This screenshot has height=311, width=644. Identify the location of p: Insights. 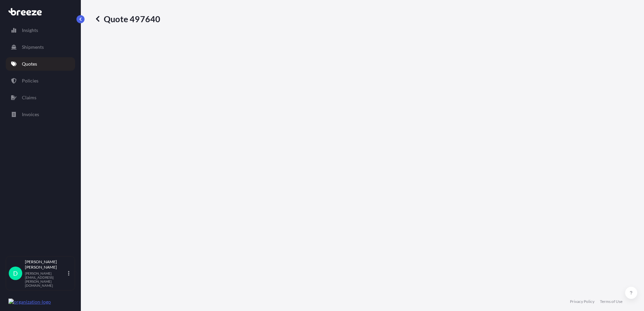
(30, 30).